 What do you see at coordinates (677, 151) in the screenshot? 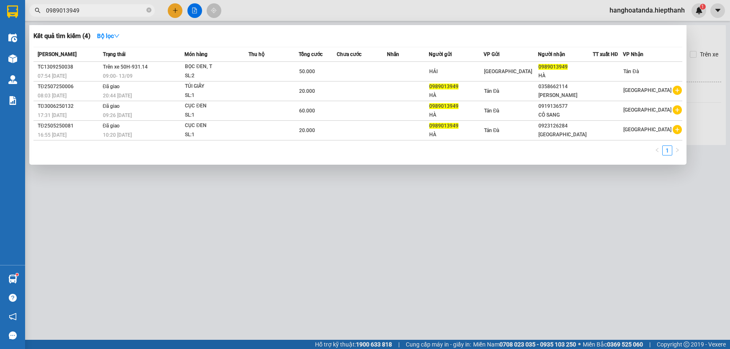
I see `button: right` at bounding box center [677, 151].